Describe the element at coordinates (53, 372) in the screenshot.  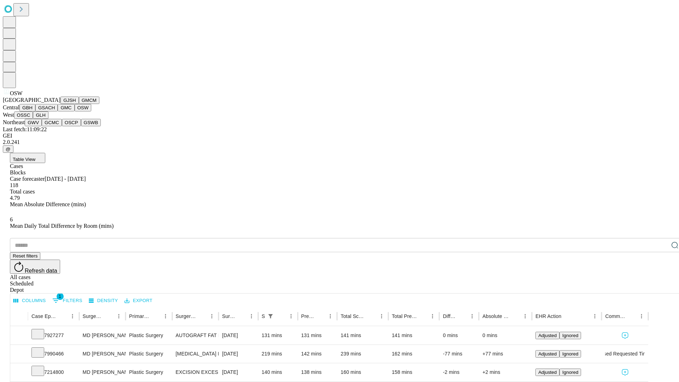
I see `div: 7214800` at that location.